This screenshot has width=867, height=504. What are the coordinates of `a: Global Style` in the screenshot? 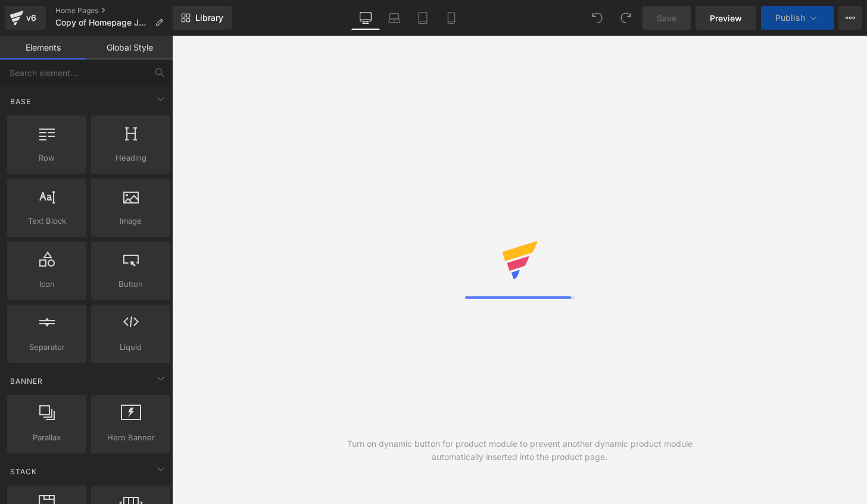 It's located at (129, 47).